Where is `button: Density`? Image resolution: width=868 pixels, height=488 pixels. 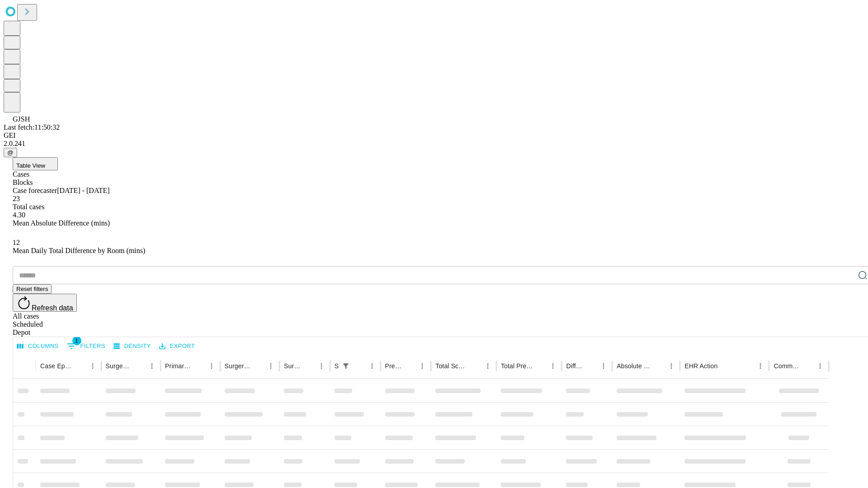
button: Density is located at coordinates (132, 346).